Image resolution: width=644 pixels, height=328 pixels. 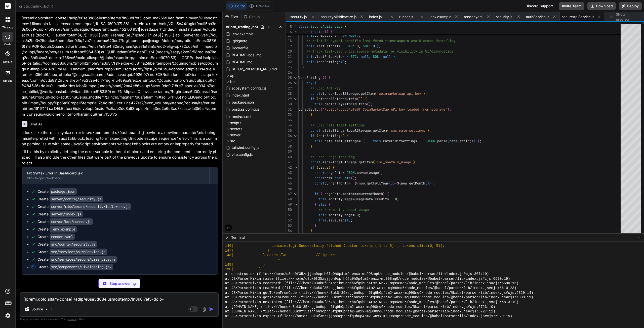 What do you see at coordinates (324, 99) in the screenshot?
I see `span: stored` at bounding box center [324, 99].